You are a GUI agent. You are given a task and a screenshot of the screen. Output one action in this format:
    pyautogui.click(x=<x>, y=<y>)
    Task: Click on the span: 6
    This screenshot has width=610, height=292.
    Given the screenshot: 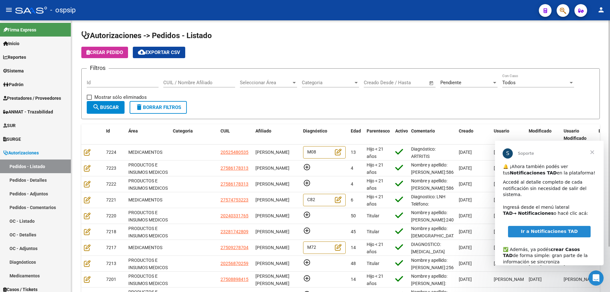 What is the action you would take?
    pyautogui.click(x=352, y=200)
    